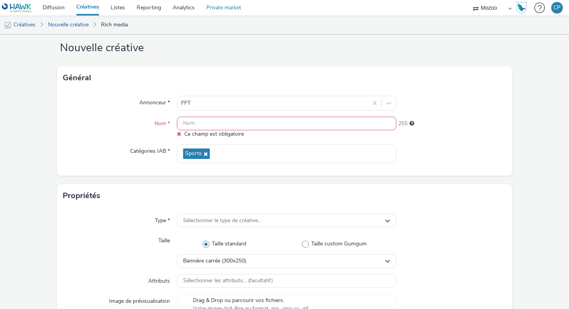  Describe the element at coordinates (77, 78) in the screenshot. I see `h3: Général` at that location.